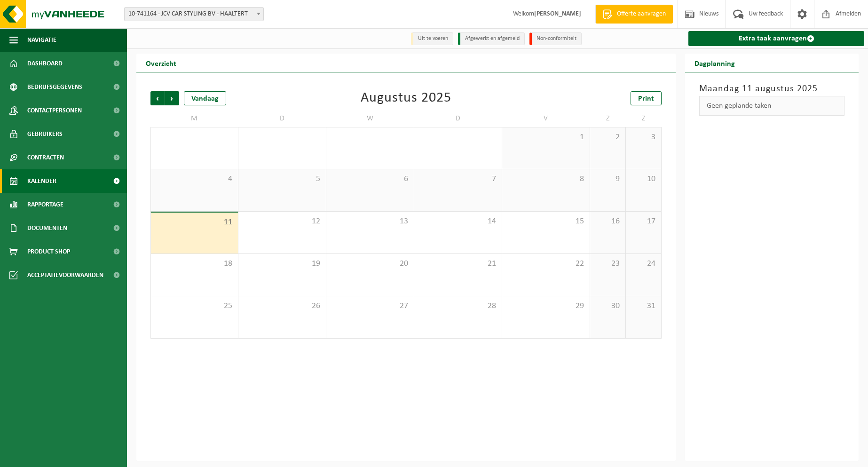  I want to click on span: 20, so click(370, 264).